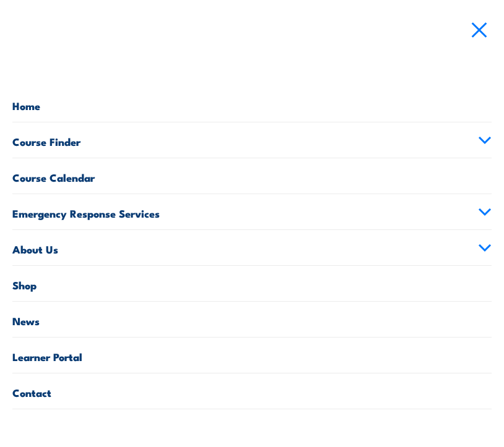 The height and width of the screenshot is (447, 504). I want to click on a: Learner Portal, so click(252, 355).